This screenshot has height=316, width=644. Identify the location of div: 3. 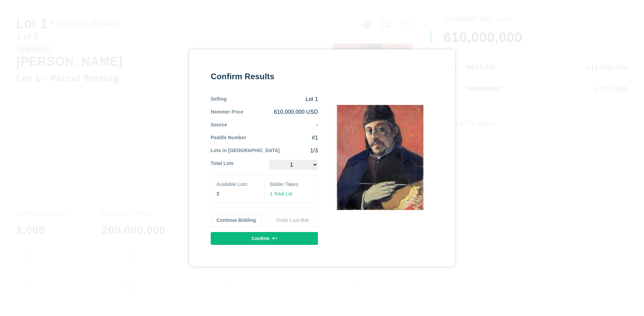
(237, 194).